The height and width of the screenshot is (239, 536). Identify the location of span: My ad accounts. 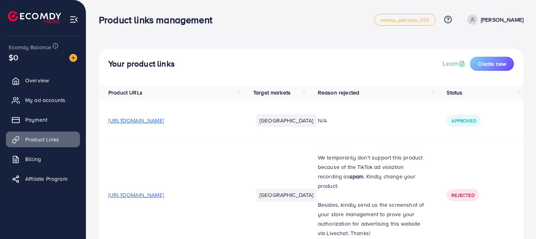
(45, 100).